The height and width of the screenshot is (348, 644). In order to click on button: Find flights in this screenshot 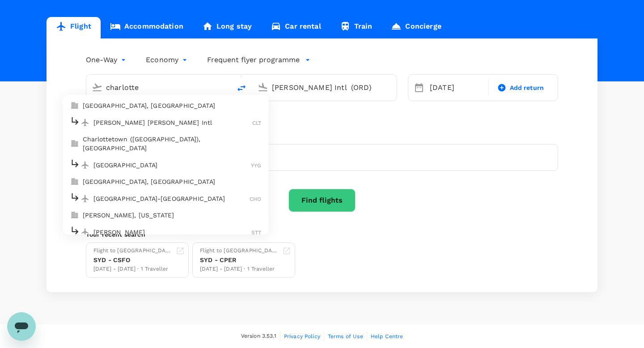, I will do `click(322, 201)`.